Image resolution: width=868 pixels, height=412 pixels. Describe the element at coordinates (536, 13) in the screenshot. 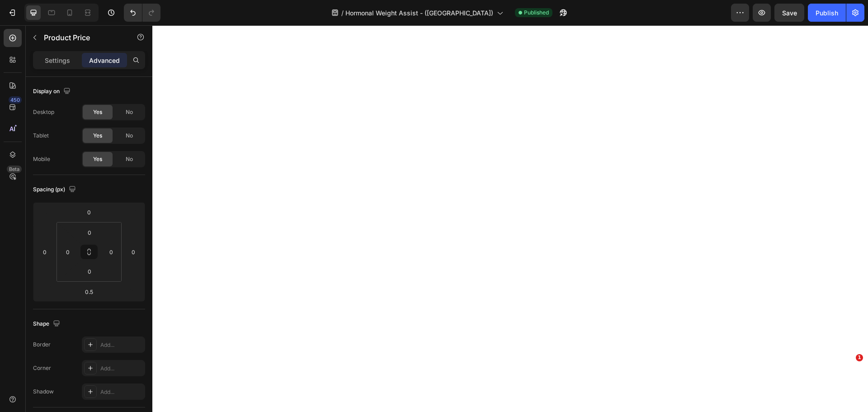

I see `span: Published` at that location.